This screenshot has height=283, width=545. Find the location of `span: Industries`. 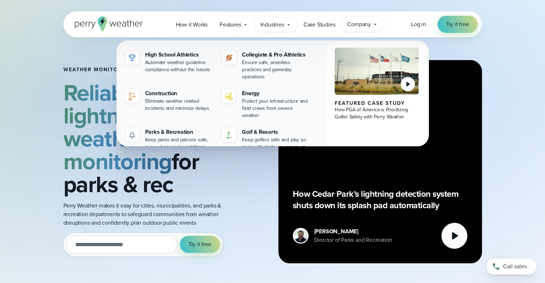

span: Industries is located at coordinates (272, 25).